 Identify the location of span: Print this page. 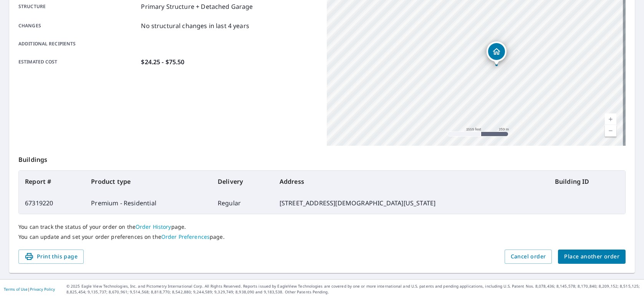
(51, 256).